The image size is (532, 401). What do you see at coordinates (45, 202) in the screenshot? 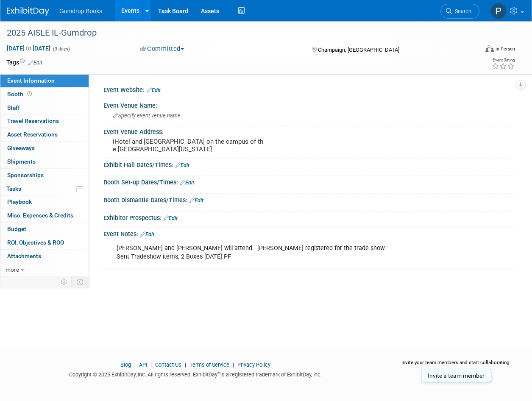
I see `a: Playbook` at bounding box center [45, 202].